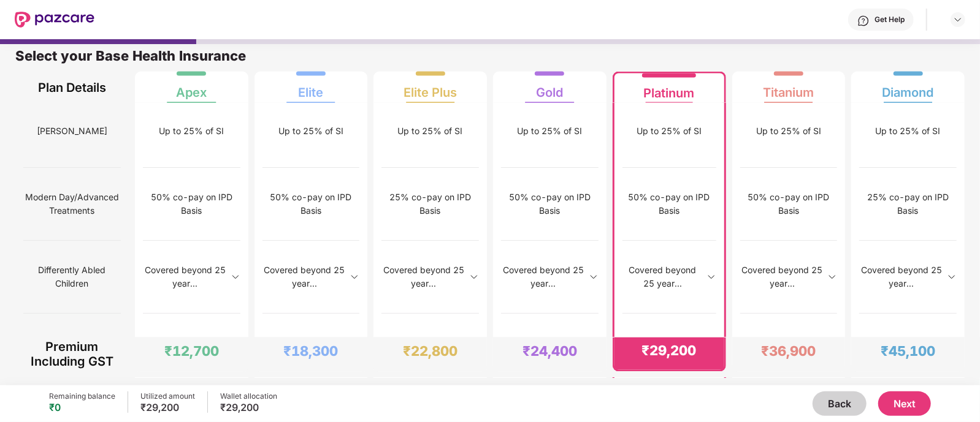  Describe the element at coordinates (788, 88) in the screenshot. I see `div: Titanium` at that location.